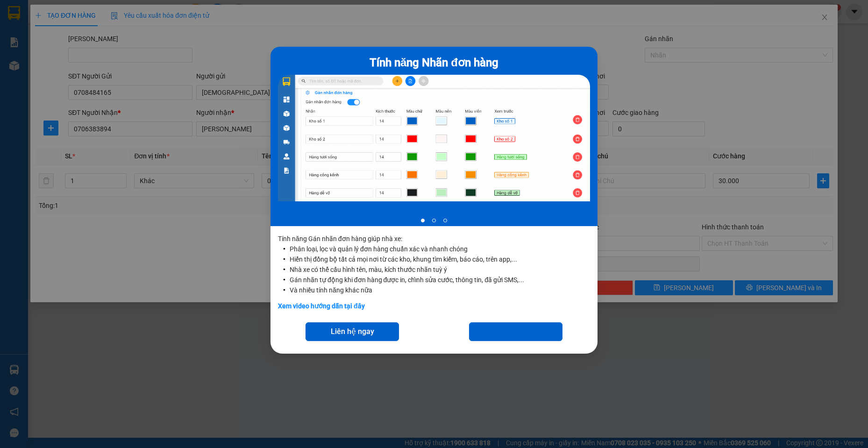 The height and width of the screenshot is (448, 868). What do you see at coordinates (352, 332) in the screenshot?
I see `button: Liên hệ ngay` at bounding box center [352, 332].